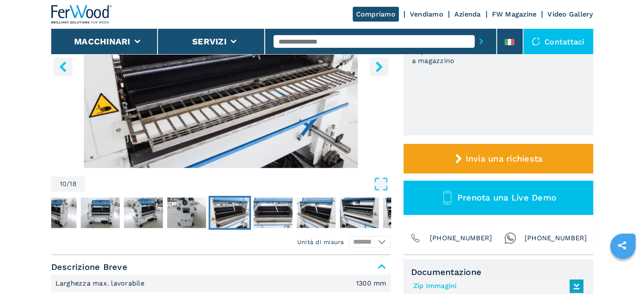 This screenshot has height=294, width=644. Describe the element at coordinates (379, 66) in the screenshot. I see `button: right-button` at that location.